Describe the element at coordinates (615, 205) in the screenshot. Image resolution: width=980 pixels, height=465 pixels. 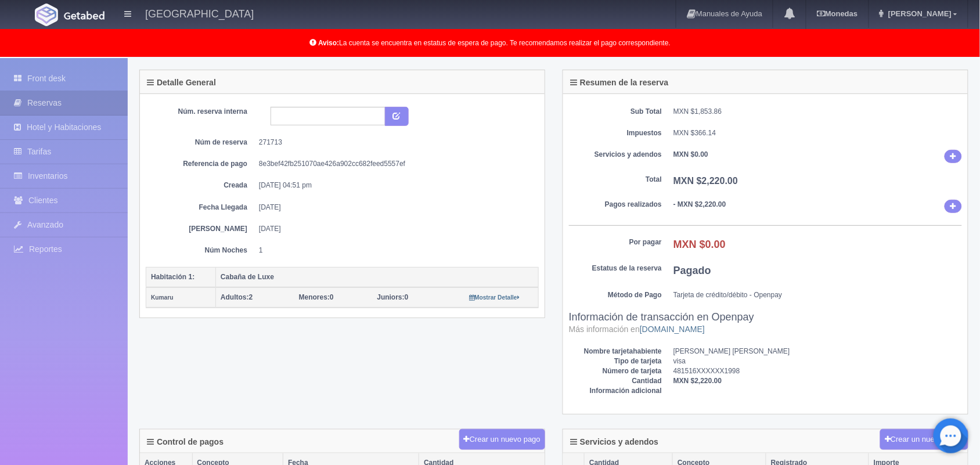
I see `dt: Pagos realizados` at that location.